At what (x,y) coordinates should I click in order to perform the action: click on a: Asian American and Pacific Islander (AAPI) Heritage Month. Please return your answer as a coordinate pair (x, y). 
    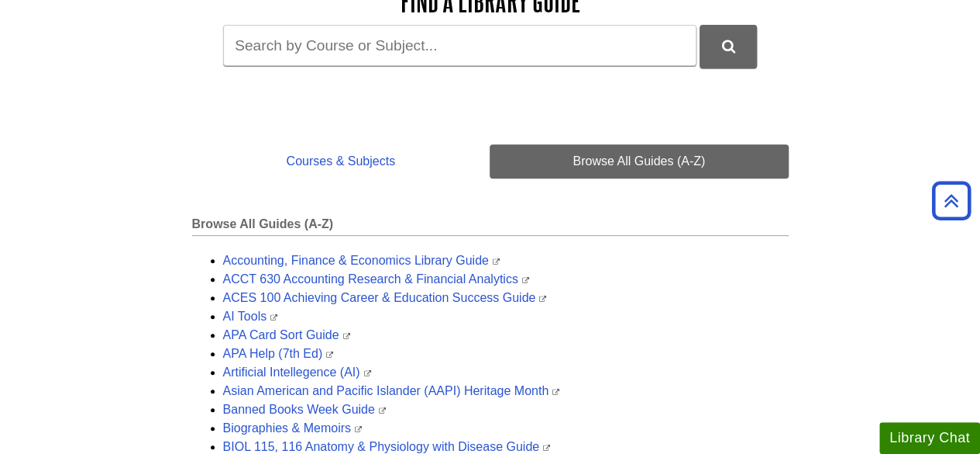
    Looking at the image, I should click on (391, 390).